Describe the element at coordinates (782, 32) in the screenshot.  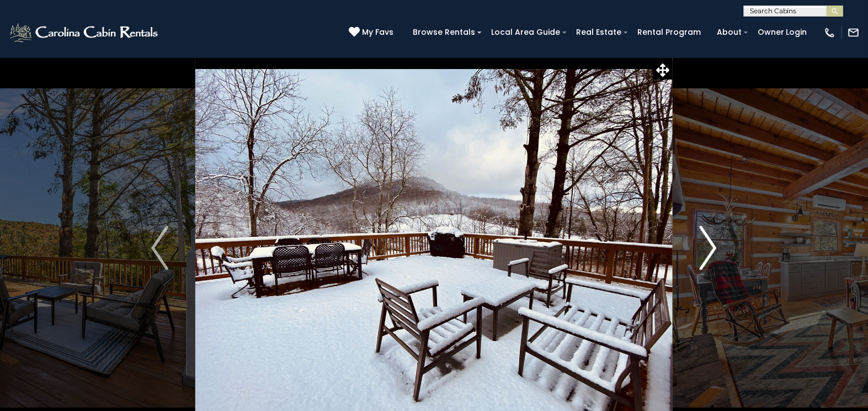
I see `a: Owner Login` at that location.